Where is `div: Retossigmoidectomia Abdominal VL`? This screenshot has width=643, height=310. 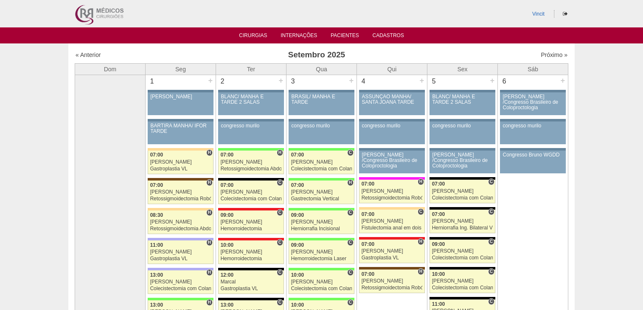 div: Retossigmoidectomia Abdominal VL is located at coordinates (251, 169).